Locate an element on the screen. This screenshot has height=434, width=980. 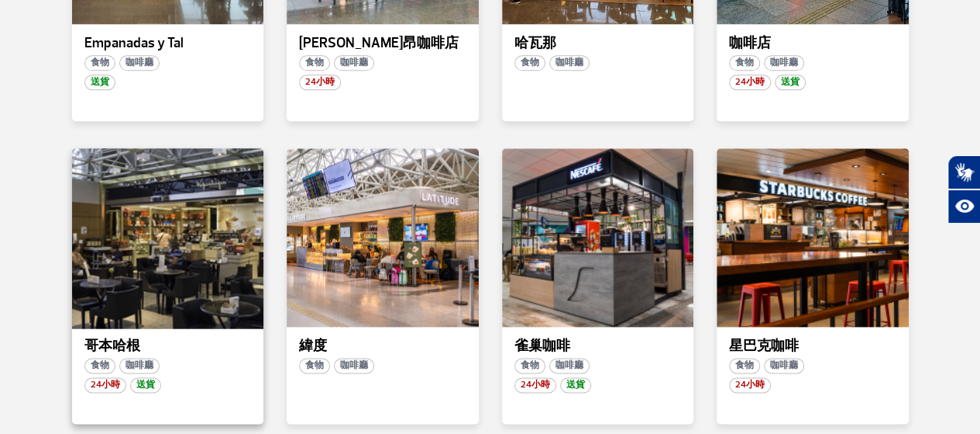
button: 開放輔助資源。 is located at coordinates (964, 206).